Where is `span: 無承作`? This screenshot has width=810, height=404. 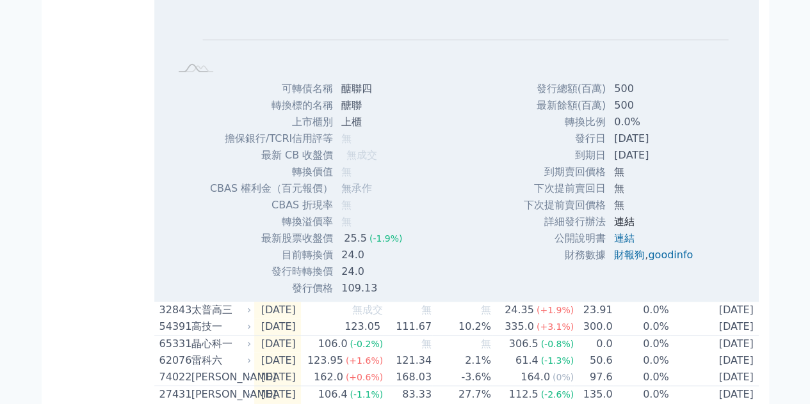 span: 無承作 is located at coordinates (356, 188).